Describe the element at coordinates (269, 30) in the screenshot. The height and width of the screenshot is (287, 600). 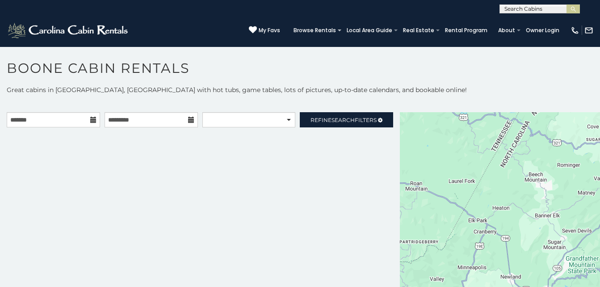
I see `span: My Favs` at that location.